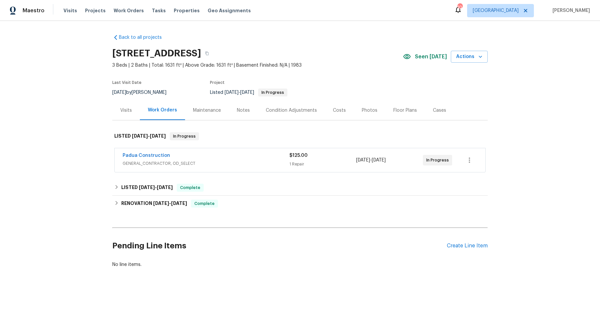 The height and width of the screenshot is (318, 600). What do you see at coordinates (207, 53) in the screenshot?
I see `button: Copy Address` at bounding box center [207, 53].